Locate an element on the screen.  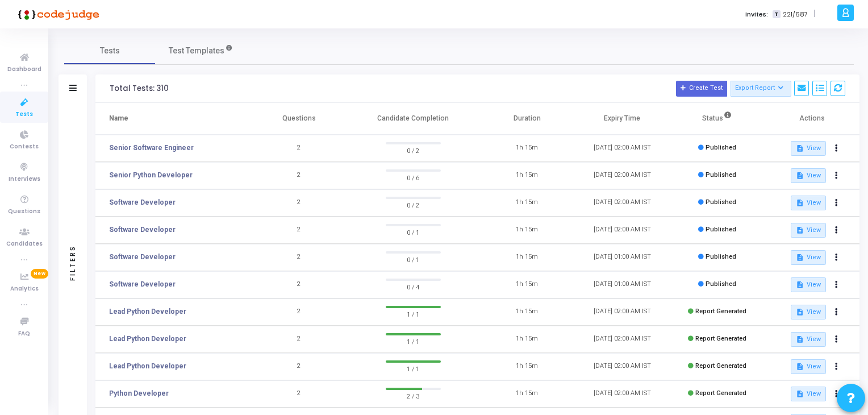
span: T is located at coordinates (776, 15).